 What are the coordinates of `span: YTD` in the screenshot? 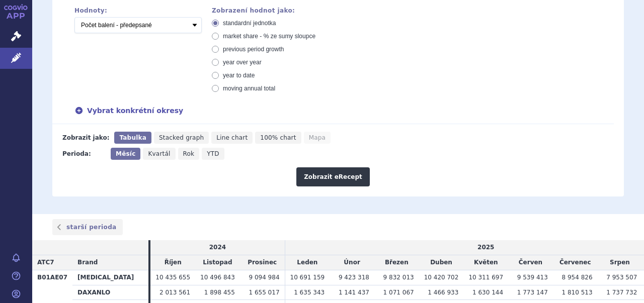 It's located at (213, 154).